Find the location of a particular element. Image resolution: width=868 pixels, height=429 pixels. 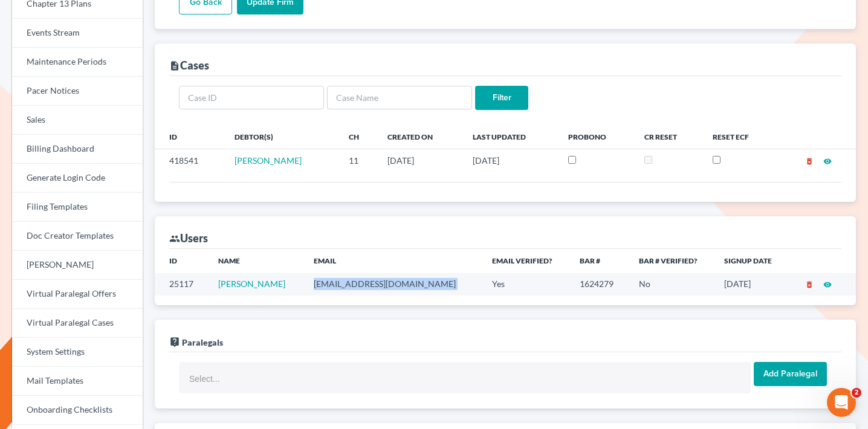

i: group is located at coordinates (175, 238).